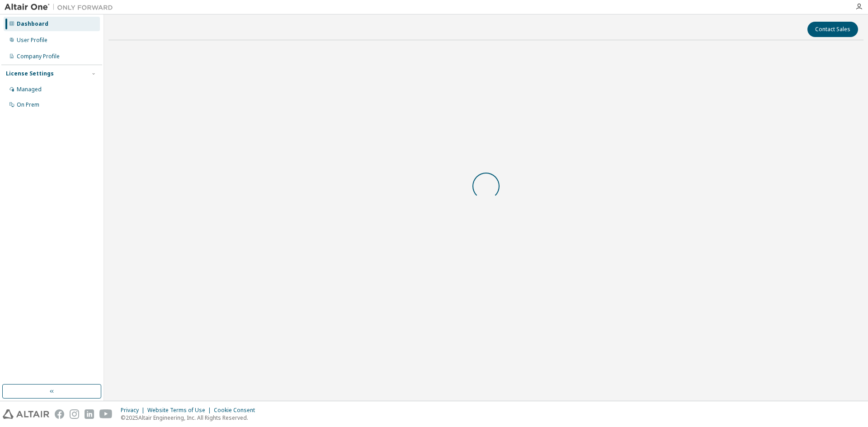  What do you see at coordinates (59, 414) in the screenshot?
I see `img: facebook.svg` at bounding box center [59, 414].